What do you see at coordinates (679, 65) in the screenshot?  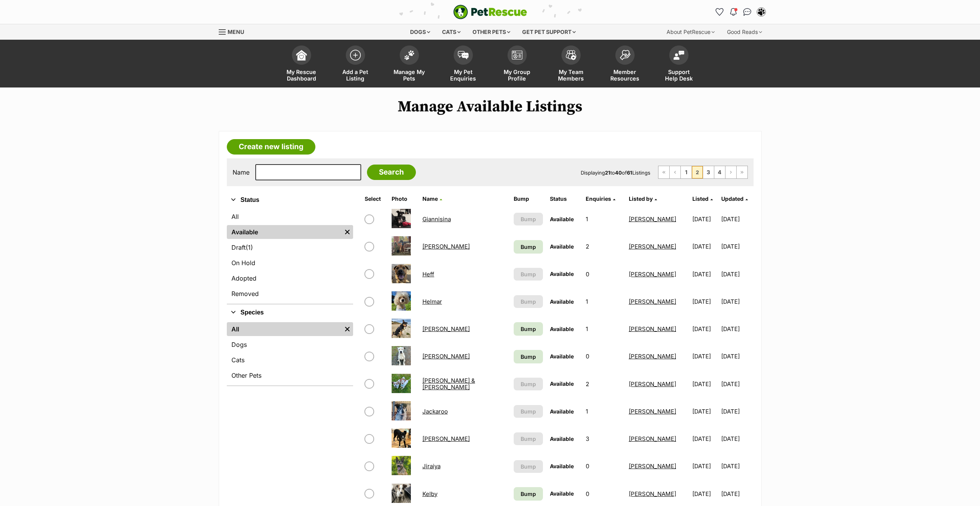 I see `a: Support Help Desk` at bounding box center [679, 65].